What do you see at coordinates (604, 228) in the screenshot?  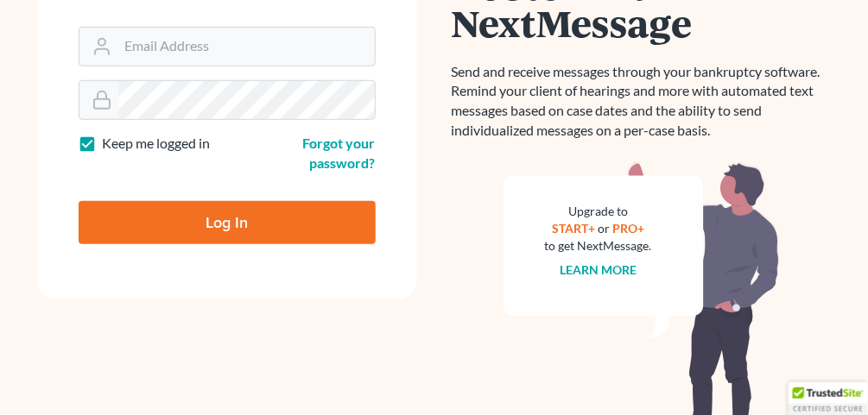 I see `span: or` at bounding box center [604, 228].